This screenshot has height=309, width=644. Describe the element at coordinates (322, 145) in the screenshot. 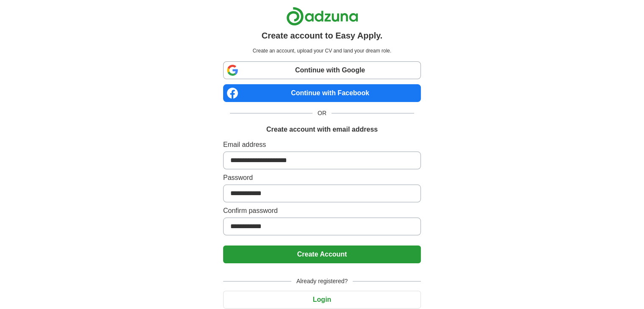

I see `label: Email address` at that location.